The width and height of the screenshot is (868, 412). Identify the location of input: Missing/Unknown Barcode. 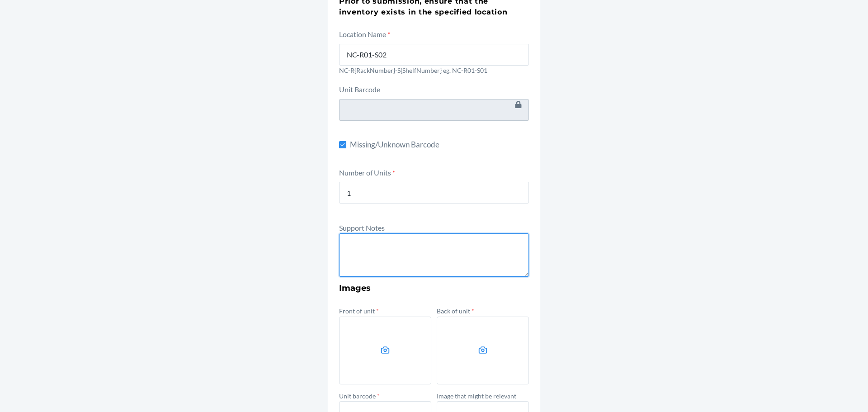
(343, 145).